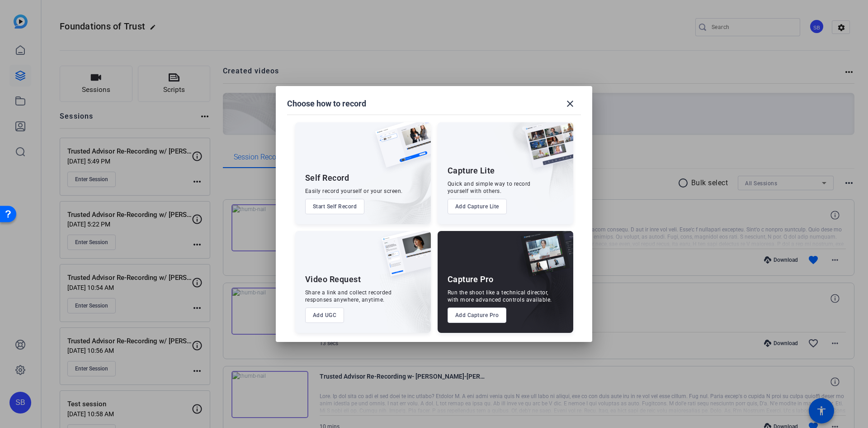  What do you see at coordinates (499, 296) in the screenshot?
I see `div: Run the shoot like a technical director, with more advanced controls available.` at bounding box center [499, 296].